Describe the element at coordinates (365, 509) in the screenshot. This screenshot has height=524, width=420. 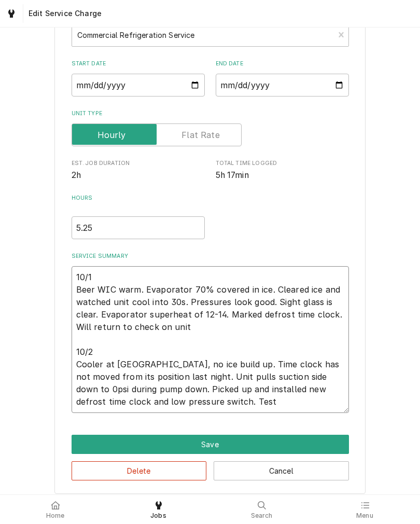
I see `a: Menu` at that location.